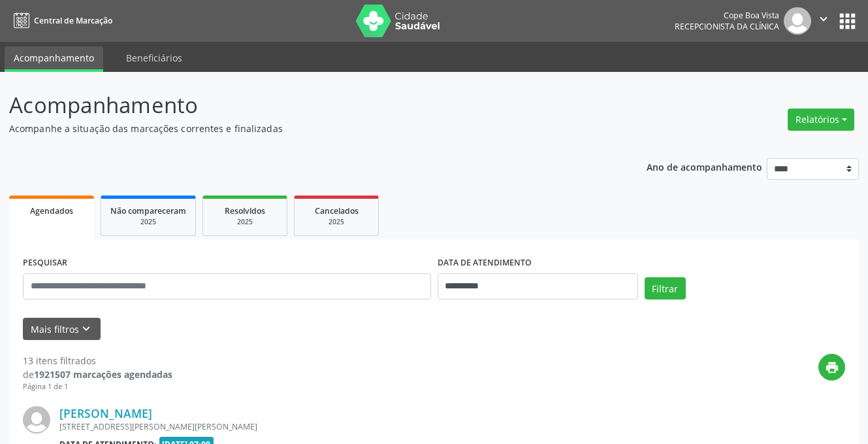 The height and width of the screenshot is (444, 868). I want to click on span: Agendados, so click(52, 211).